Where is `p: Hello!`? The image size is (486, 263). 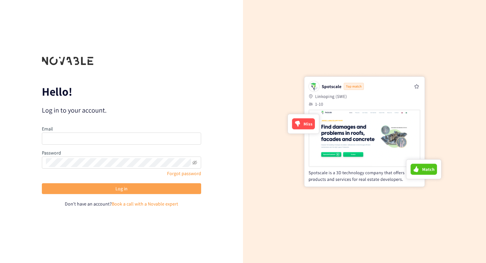
p: Hello! is located at coordinates (121, 91).